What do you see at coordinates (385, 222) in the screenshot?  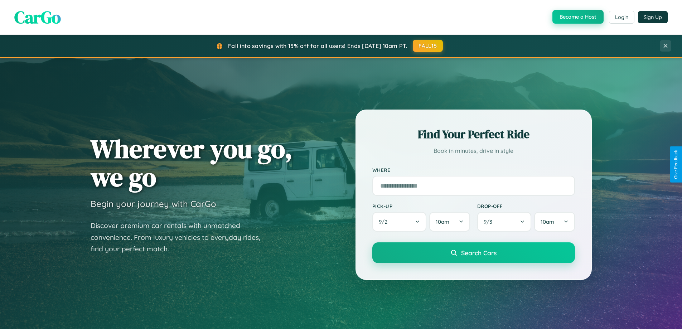 I see `span: 9 / 2` at bounding box center [385, 222].